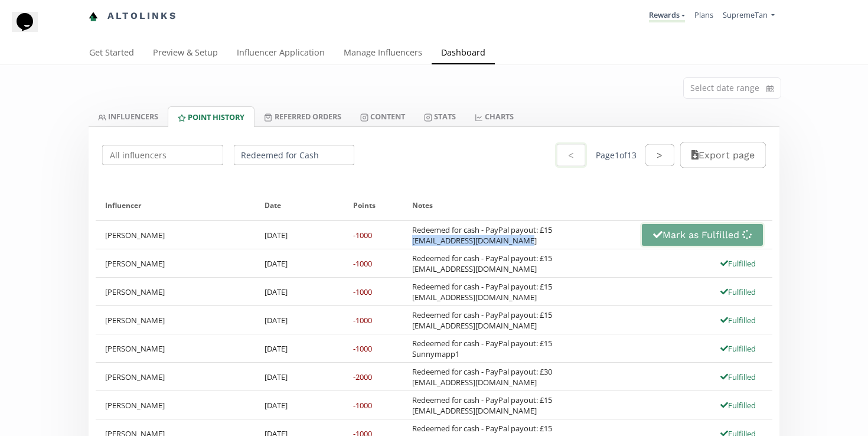  Describe the element at coordinates (587, 205) in the screenshot. I see `div: Notes` at that location.